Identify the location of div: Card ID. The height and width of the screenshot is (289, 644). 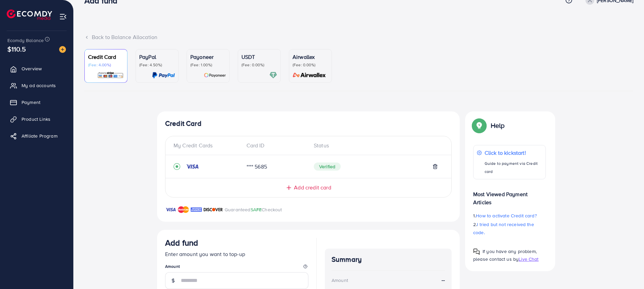
(275, 146).